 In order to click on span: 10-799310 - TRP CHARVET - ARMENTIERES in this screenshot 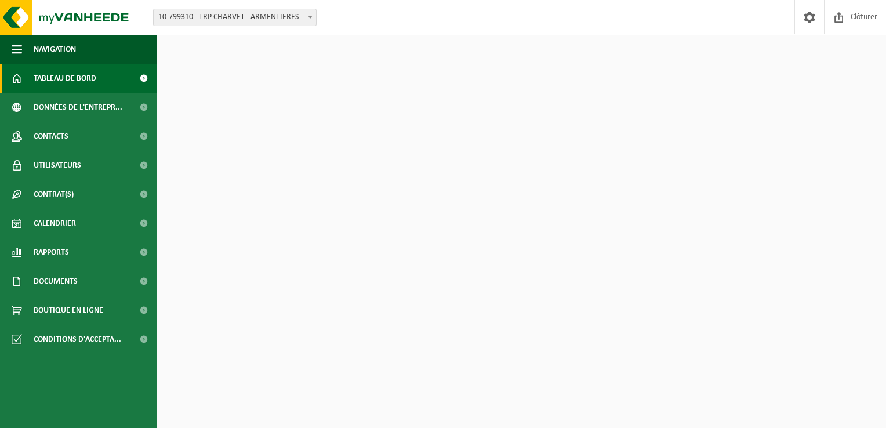, I will do `click(235, 17)`.